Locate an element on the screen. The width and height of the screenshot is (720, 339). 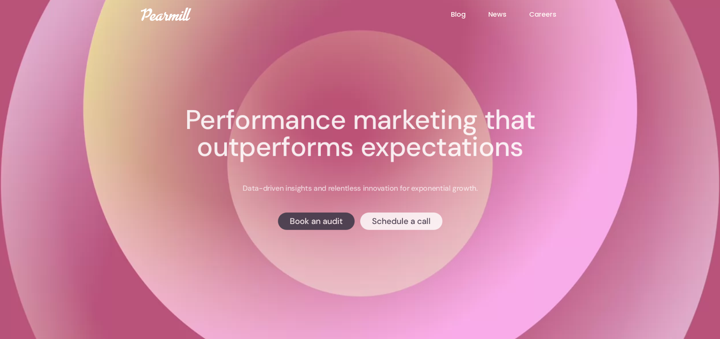
img: Pearmill logo is located at coordinates (166, 14).